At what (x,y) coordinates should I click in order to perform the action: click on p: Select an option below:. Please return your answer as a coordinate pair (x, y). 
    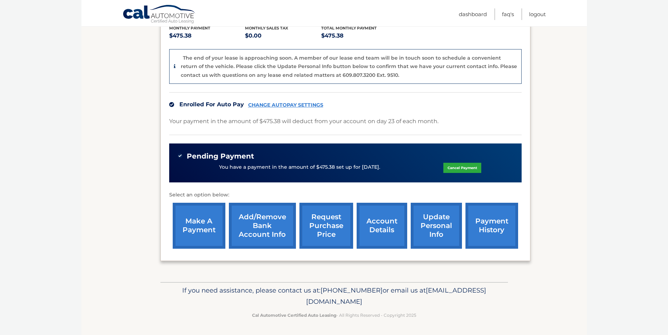
    Looking at the image, I should click on (346, 195).